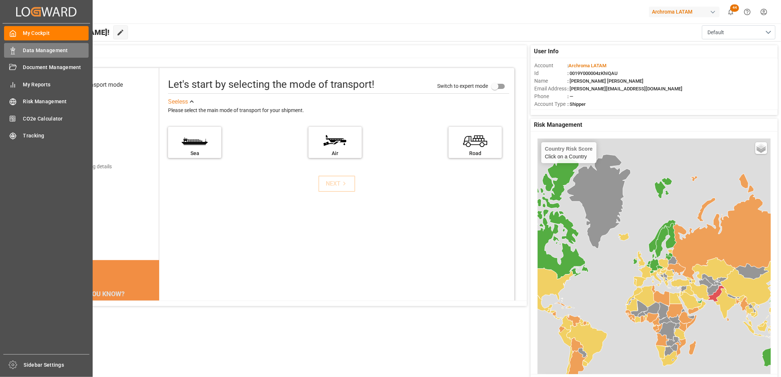  Describe the element at coordinates (337, 184) in the screenshot. I see `button: NEXT` at that location.